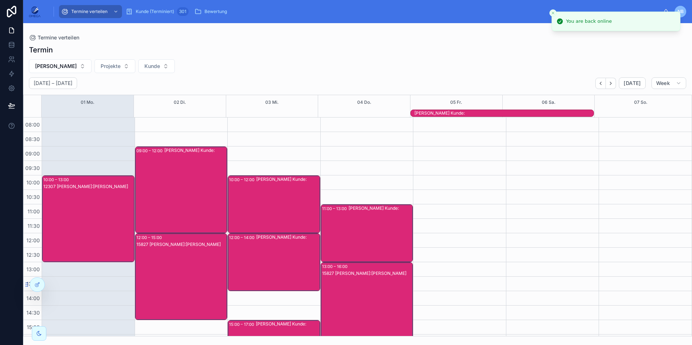 The image size is (692, 345). I want to click on div: 06 Sa., so click(548, 102).